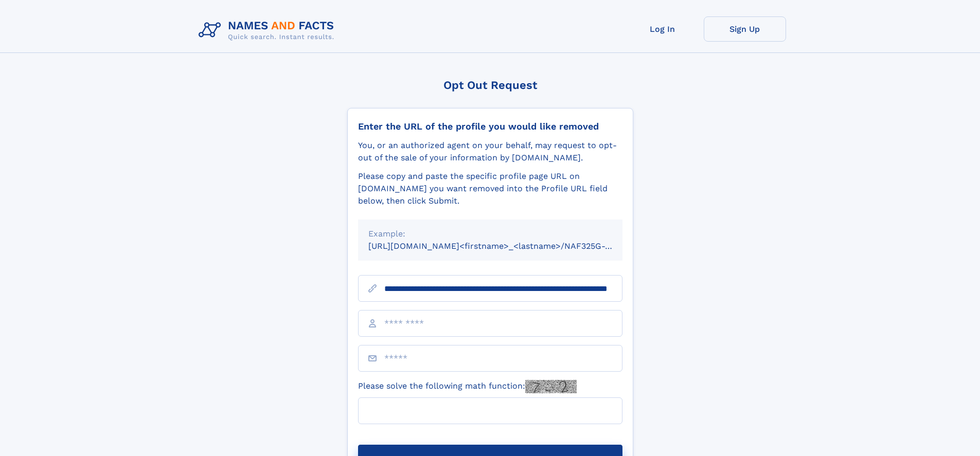 The height and width of the screenshot is (456, 980). I want to click on div: Enter the URL of the profile you would like removed, so click(490, 126).